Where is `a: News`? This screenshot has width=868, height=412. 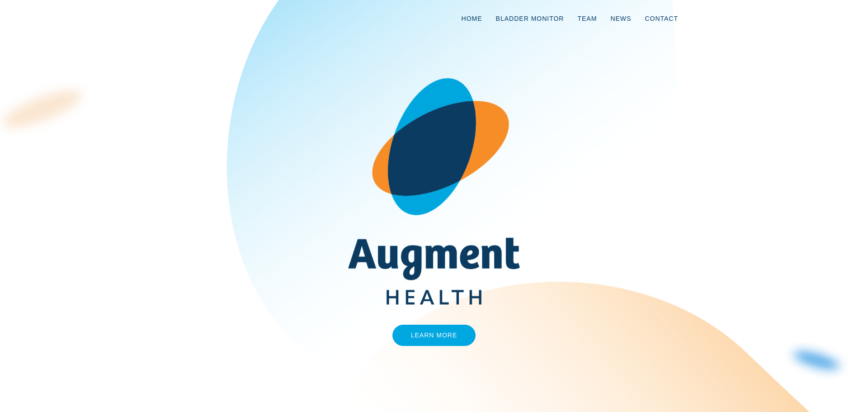 a: News is located at coordinates (620, 19).